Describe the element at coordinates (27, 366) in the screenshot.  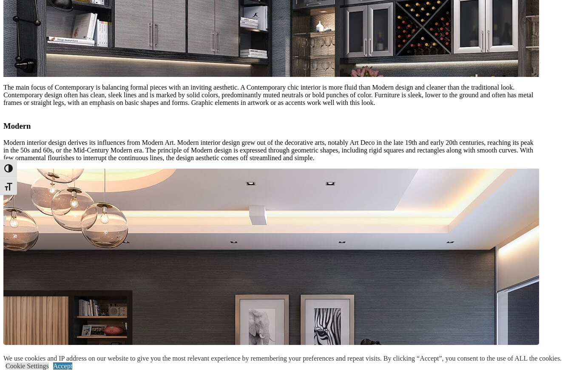
I see `a: Cookie Settings` at that location.